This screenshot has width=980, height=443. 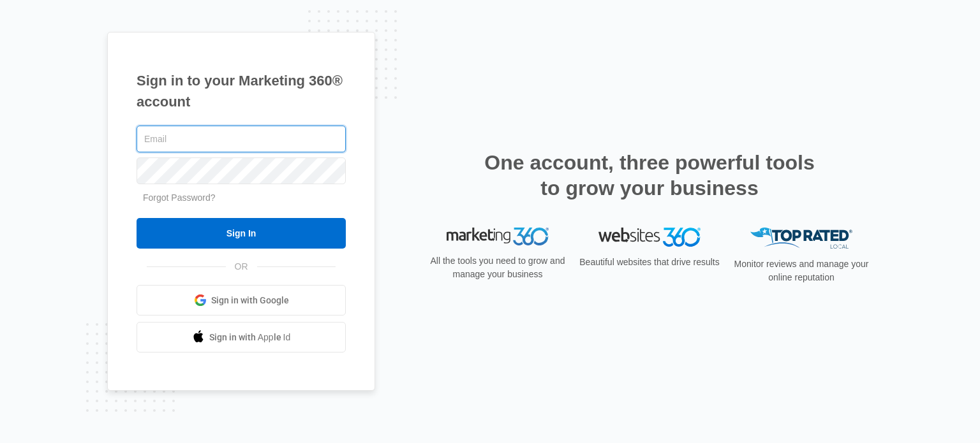 I want to click on a: Sign in with Google, so click(x=241, y=301).